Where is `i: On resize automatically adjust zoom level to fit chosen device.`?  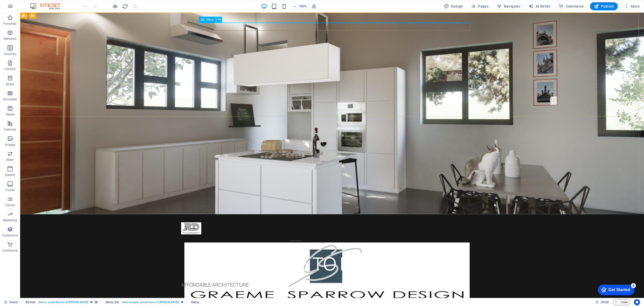
i: On resize automatically adjust zoom level to fit chosen device. is located at coordinates (314, 6).